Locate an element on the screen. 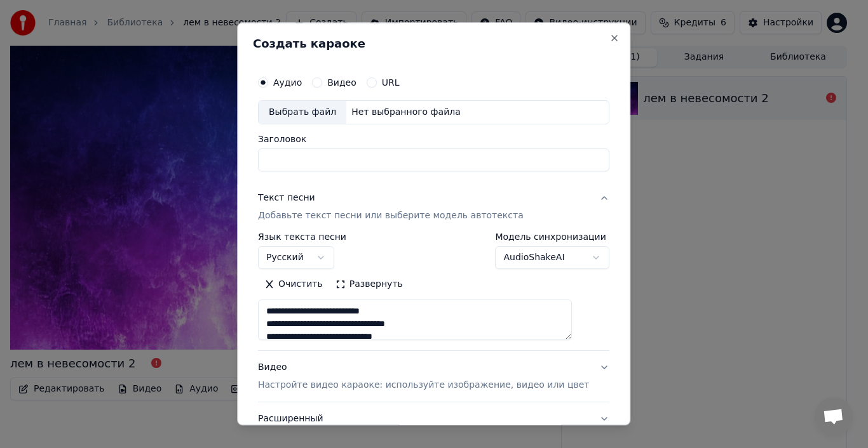 The image size is (868, 448). div: Выбрать файл is located at coordinates (303, 112).